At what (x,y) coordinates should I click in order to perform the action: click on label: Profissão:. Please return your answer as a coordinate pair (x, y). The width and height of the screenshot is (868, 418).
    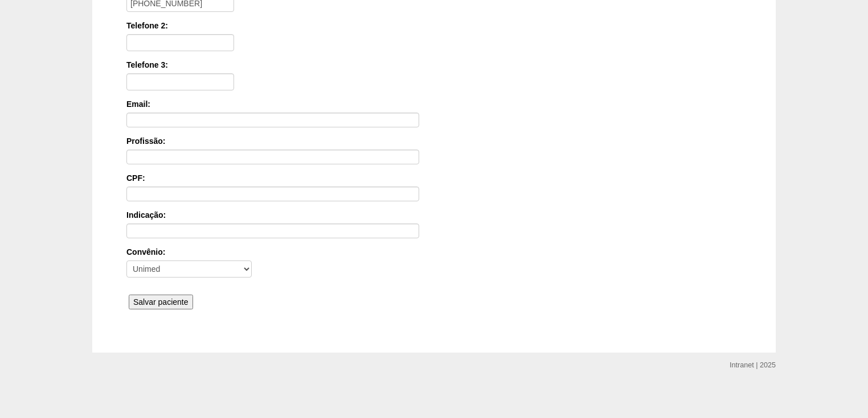
    Looking at the image, I should click on (434, 142).